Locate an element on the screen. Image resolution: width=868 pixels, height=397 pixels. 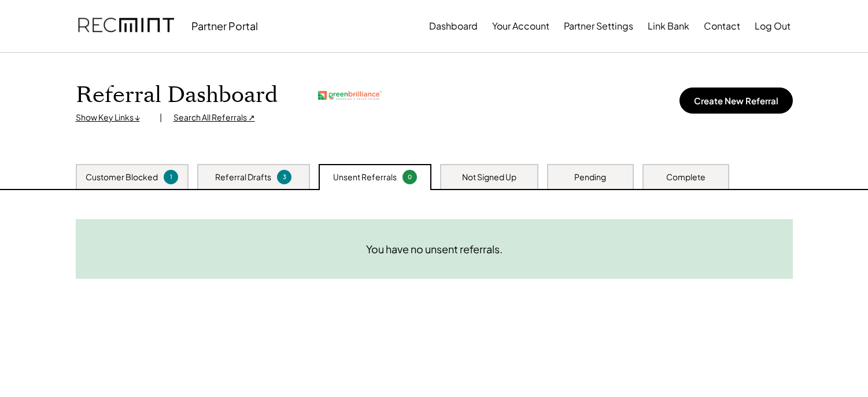
div: Complete is located at coordinates (686, 177).